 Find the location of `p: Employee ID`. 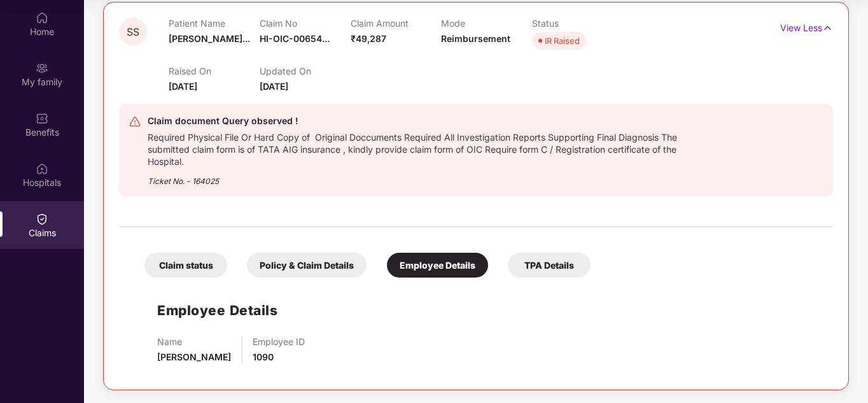

p: Employee ID is located at coordinates (279, 341).